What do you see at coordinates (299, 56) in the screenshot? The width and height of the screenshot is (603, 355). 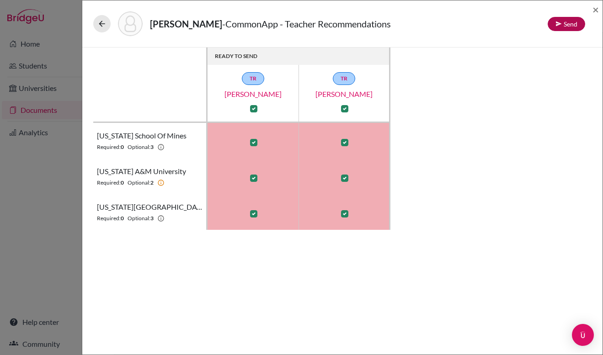 I see `th: READY TO SEND` at bounding box center [299, 56].